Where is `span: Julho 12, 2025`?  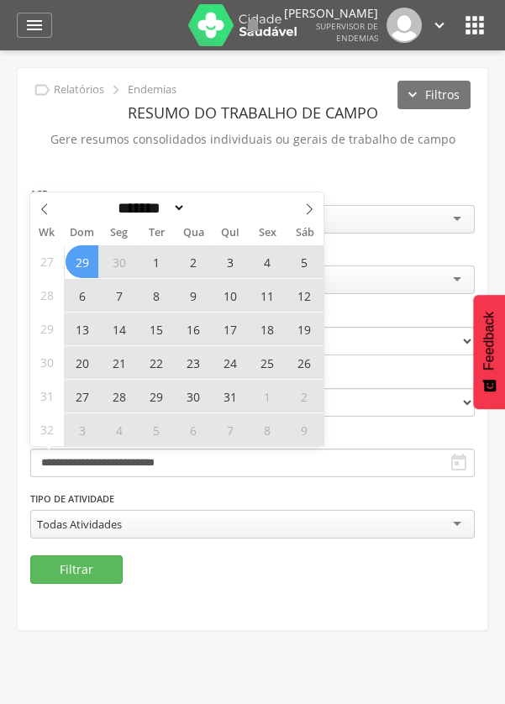 span: Julho 12, 2025 is located at coordinates (303, 295).